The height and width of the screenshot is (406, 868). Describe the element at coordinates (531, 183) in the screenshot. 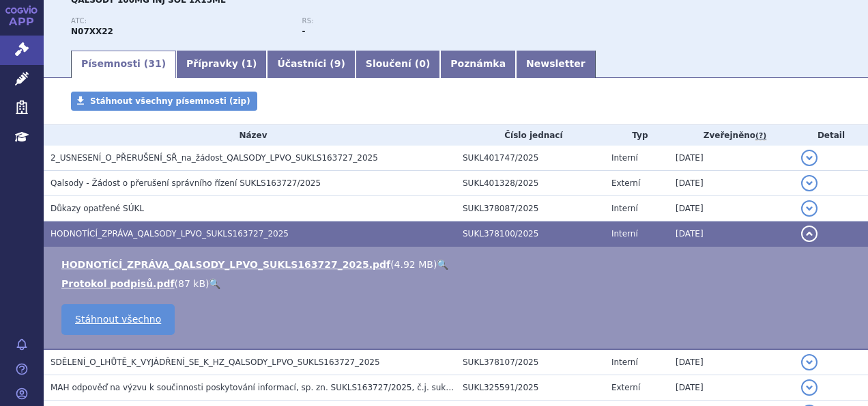

I see `td: SUKL401328/2025` at that location.